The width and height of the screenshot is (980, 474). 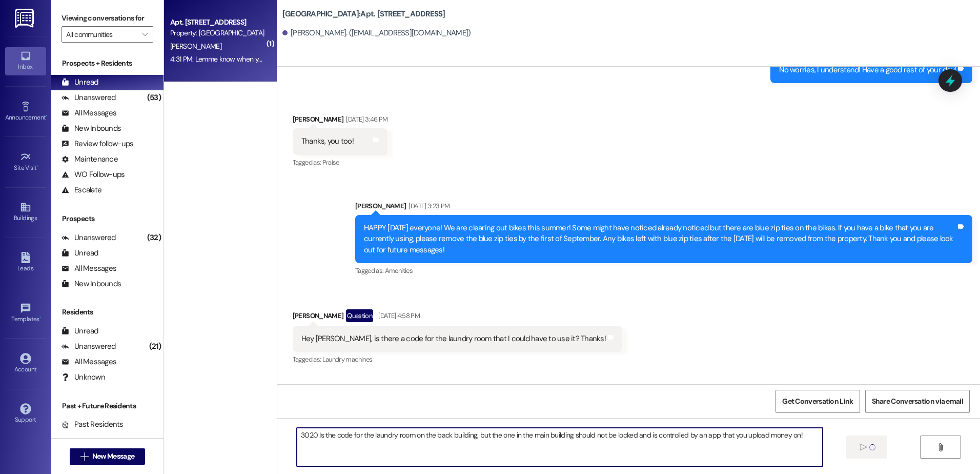 What do you see at coordinates (90, 159) in the screenshot?
I see `div: Maintenance` at bounding box center [90, 159].